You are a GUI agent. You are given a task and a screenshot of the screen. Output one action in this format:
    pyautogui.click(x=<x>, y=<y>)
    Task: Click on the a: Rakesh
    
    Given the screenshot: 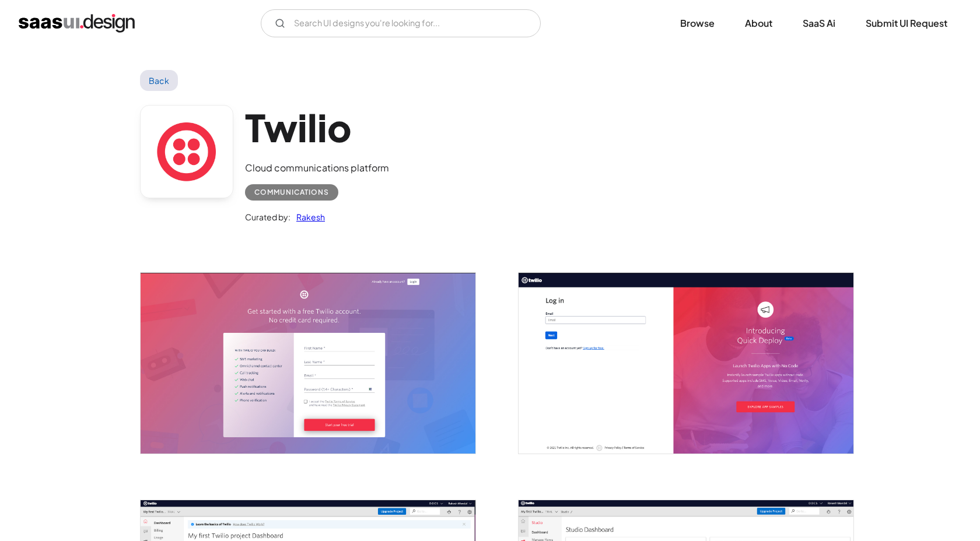 What is the action you would take?
    pyautogui.click(x=308, y=217)
    